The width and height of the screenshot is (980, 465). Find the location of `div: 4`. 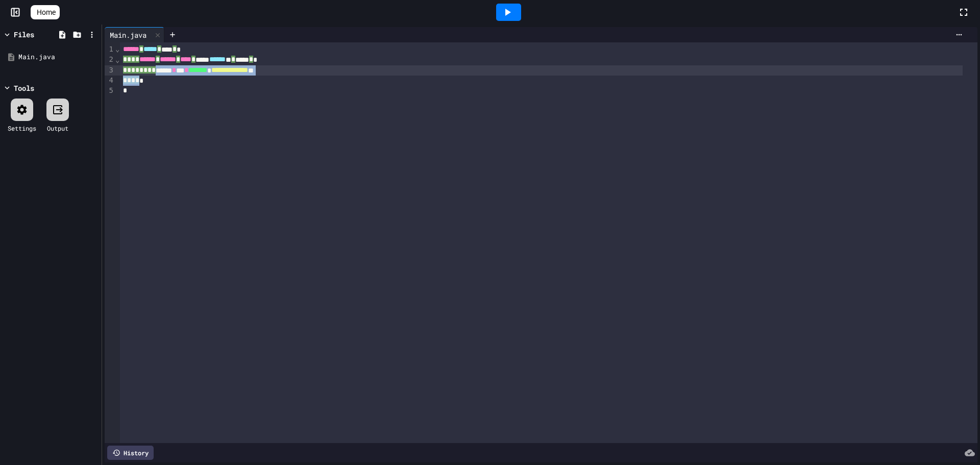

div: 4 is located at coordinates (110, 81).